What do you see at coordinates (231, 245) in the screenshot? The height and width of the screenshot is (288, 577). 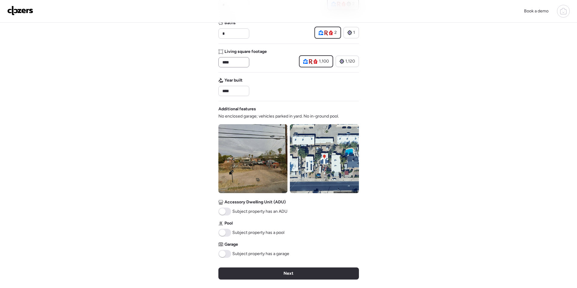 I see `span: Garage` at bounding box center [231, 245].